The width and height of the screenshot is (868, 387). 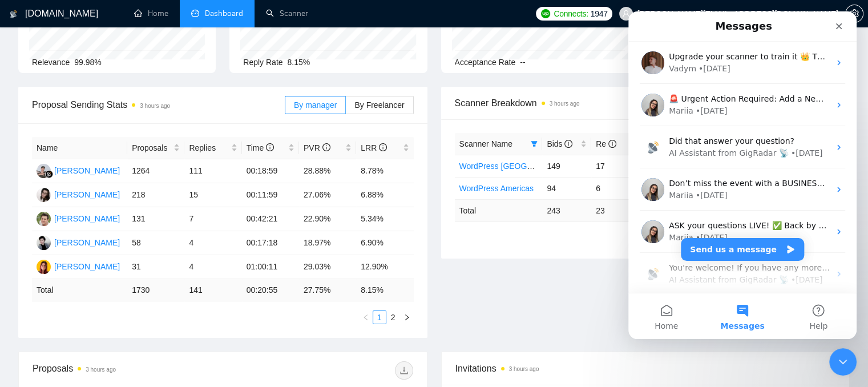 I want to click on time: 3 hours ago, so click(x=565, y=104).